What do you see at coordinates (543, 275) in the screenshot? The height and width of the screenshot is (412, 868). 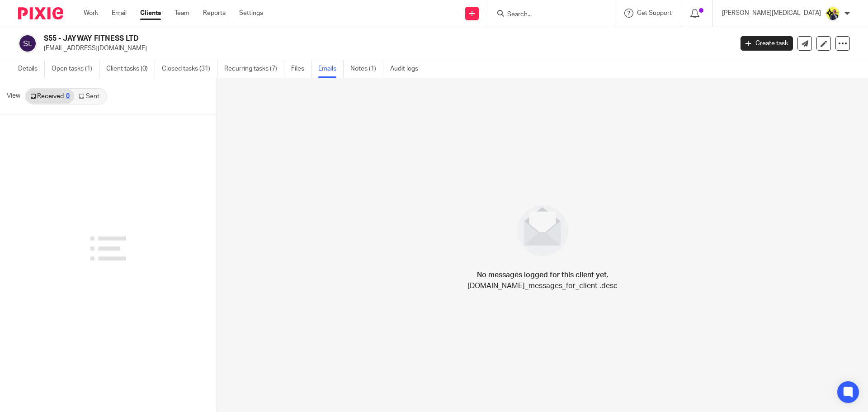 I see `h4: No messages logged for this client yet.` at bounding box center [543, 275].